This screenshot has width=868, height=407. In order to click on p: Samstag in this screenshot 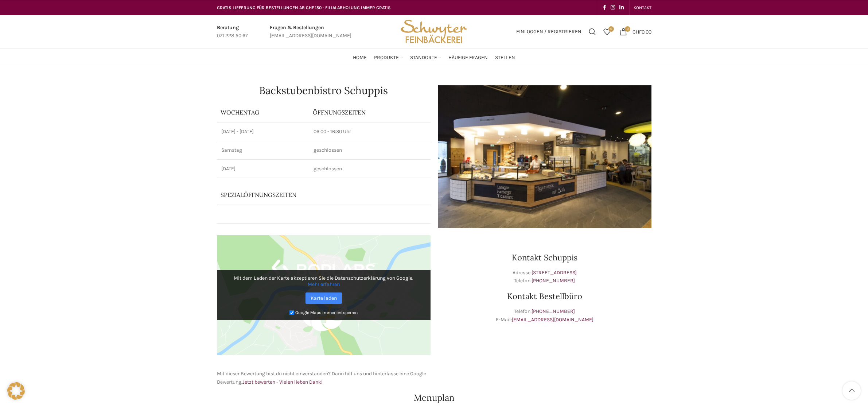, I will do `click(263, 150)`.